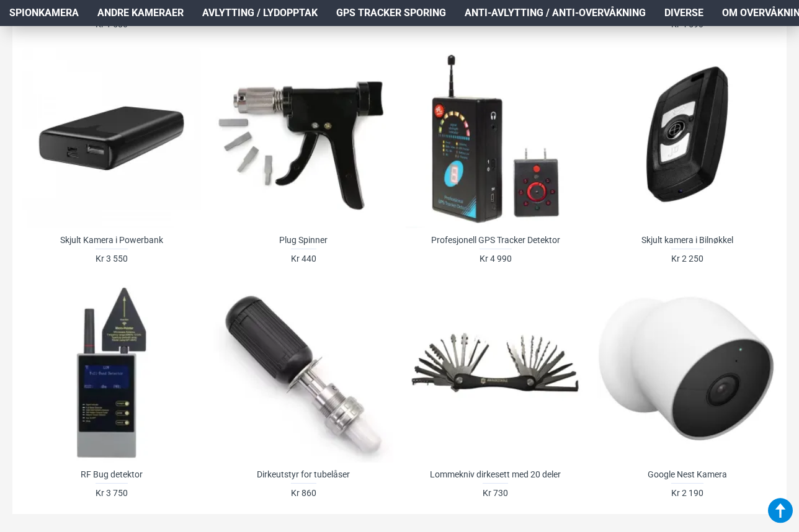 The height and width of the screenshot is (532, 799). What do you see at coordinates (687, 372) in the screenshot?
I see `a: Google Nest Kamera Google Nest Kamera` at bounding box center [687, 372].